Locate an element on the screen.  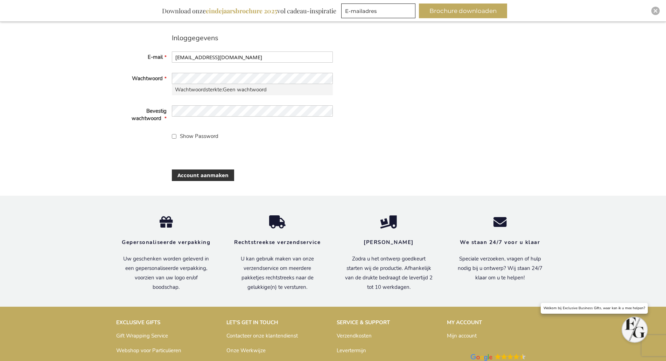
strong: MY ACCOUNT is located at coordinates (464, 322).